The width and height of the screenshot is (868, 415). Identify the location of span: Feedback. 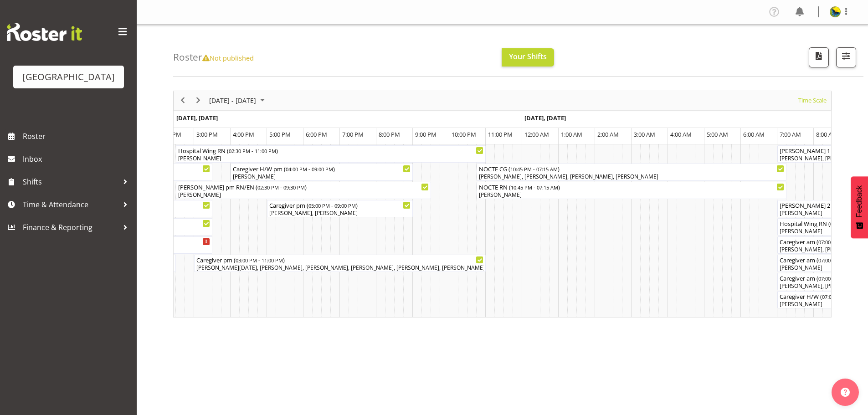
(859, 202).